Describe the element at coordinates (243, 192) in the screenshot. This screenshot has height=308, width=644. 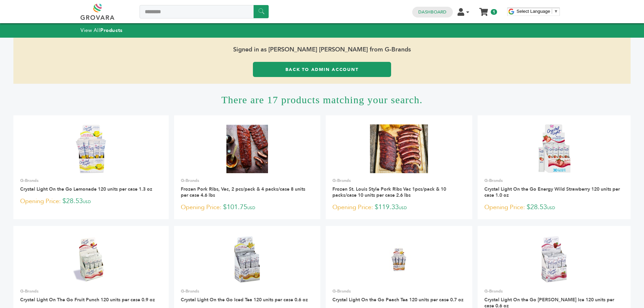
I see `a: Frozen Pork Ribs, Vac, 2 pcs/pack & 4 packs/case 8 units per case 4.6 lbs` at that location.